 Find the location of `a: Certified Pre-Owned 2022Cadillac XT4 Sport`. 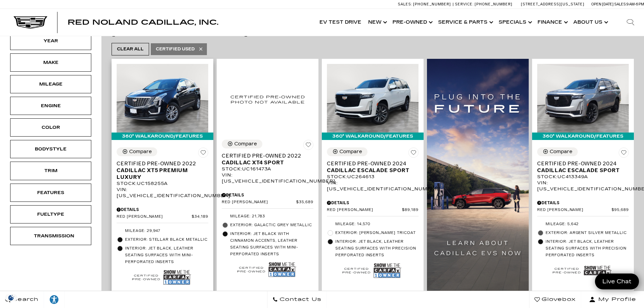

a: Certified Pre-Owned 2022Cadillac XT4 Sport is located at coordinates (267, 159).